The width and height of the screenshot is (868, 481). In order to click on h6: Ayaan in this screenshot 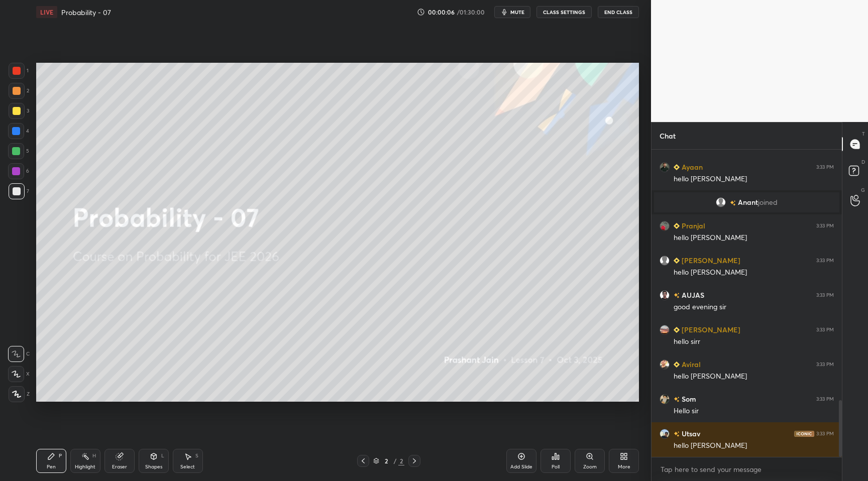, I will do `click(691, 167)`.